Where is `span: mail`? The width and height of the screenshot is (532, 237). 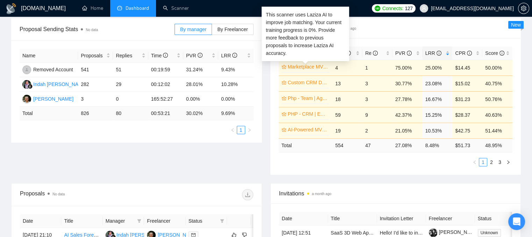 span: mail is located at coordinates (193, 235).